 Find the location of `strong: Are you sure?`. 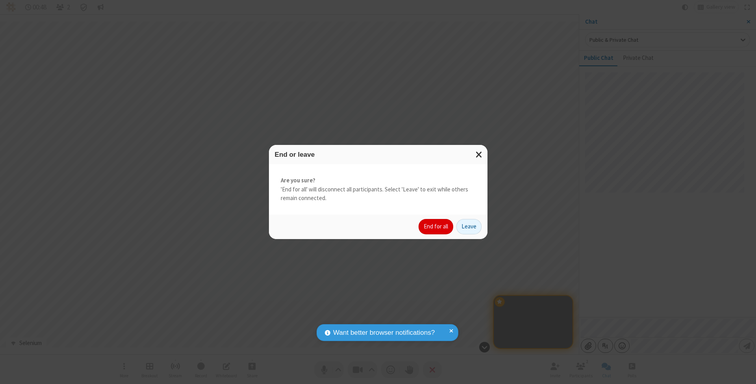

strong: Are you sure? is located at coordinates (378, 180).